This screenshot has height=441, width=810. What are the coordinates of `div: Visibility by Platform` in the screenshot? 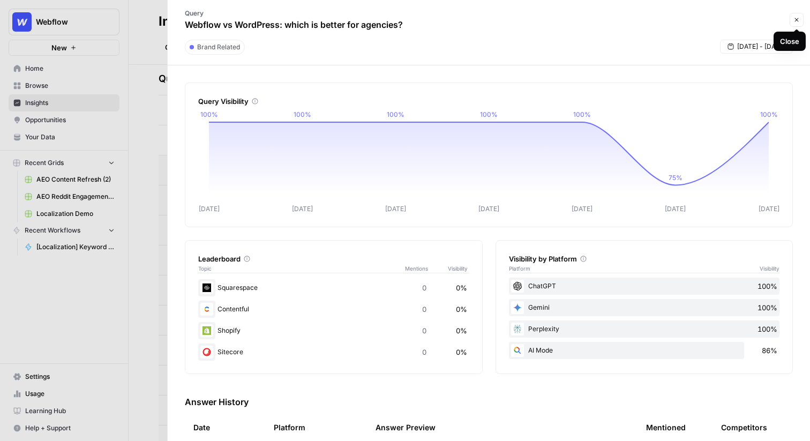 It's located at (645, 259).